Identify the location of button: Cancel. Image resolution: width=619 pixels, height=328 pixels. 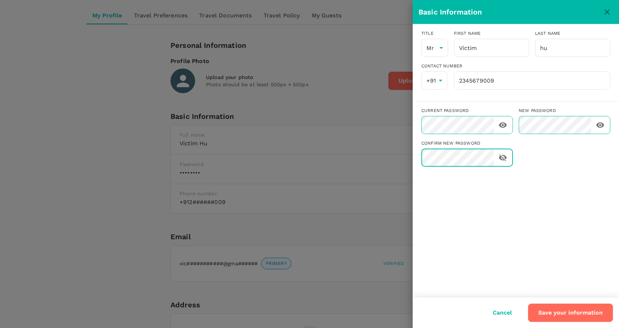
(502, 312).